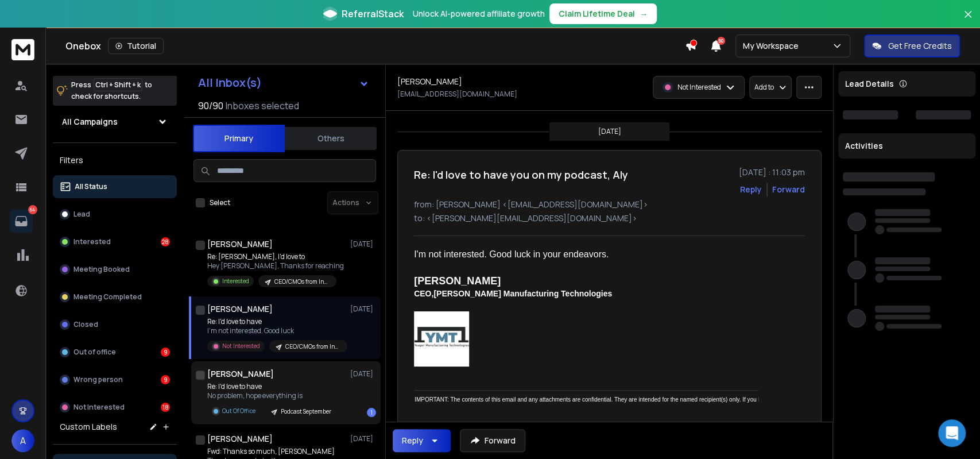 Image resolution: width=980 pixels, height=459 pixels. I want to click on button: All Campaigns, so click(115, 121).